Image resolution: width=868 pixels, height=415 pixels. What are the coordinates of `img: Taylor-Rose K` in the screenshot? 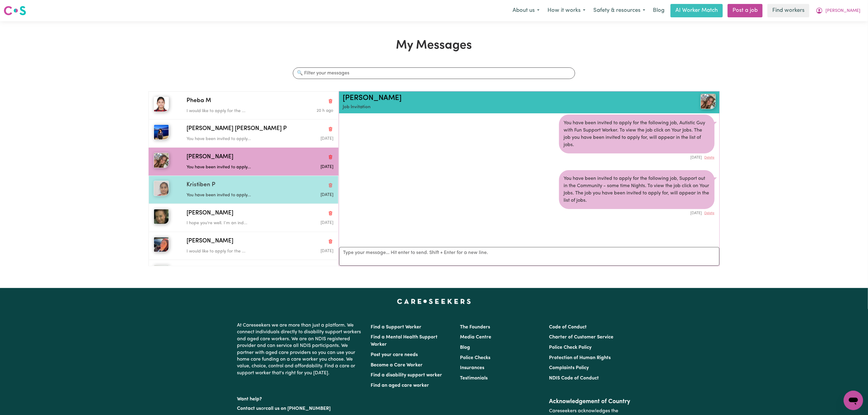 It's located at (161, 244).